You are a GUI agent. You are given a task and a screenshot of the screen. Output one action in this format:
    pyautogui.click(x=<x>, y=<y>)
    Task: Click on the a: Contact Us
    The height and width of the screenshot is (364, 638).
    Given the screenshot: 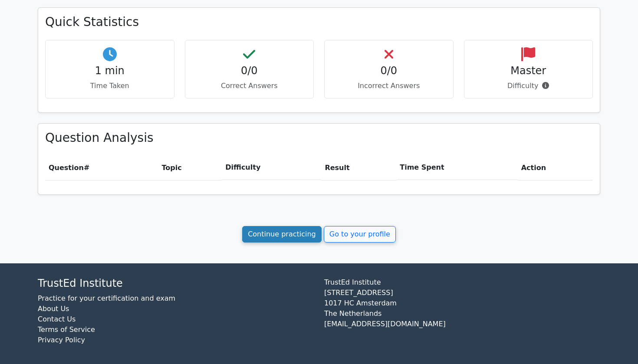 What is the action you would take?
    pyautogui.click(x=56, y=319)
    